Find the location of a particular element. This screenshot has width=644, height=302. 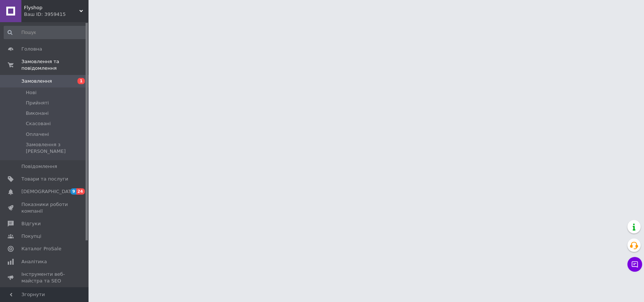

span: Замовлення is located at coordinates (37, 81).